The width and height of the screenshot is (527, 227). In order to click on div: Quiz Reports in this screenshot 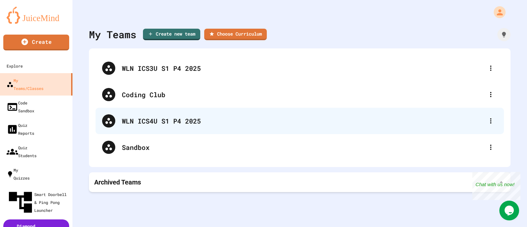, I will do `click(20, 129)`.